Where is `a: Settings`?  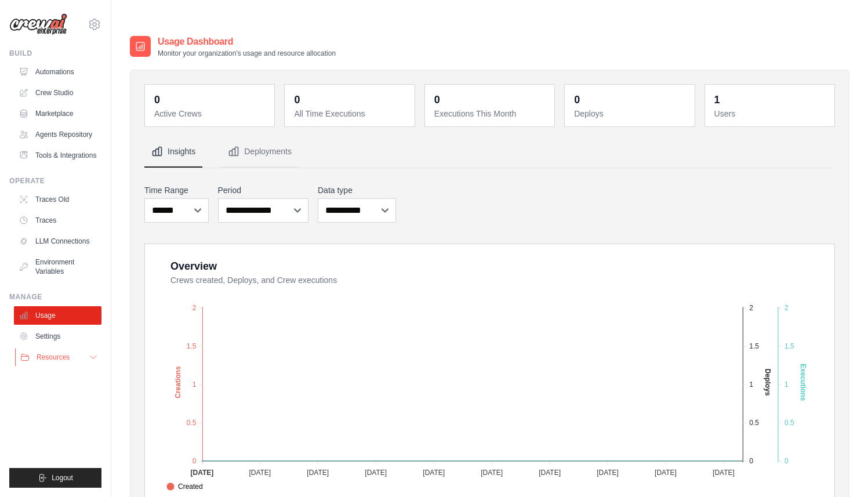 a: Settings is located at coordinates (57, 336).